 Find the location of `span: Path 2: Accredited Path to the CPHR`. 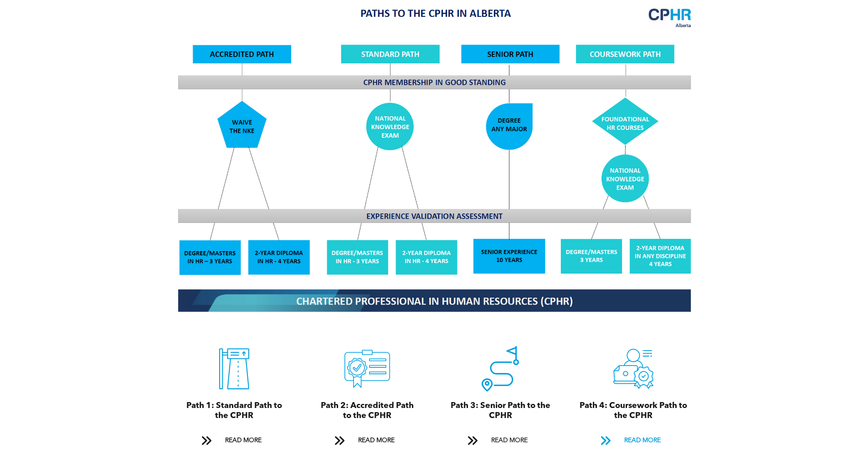

span: Path 2: Accredited Path to the CPHR is located at coordinates (368, 411).